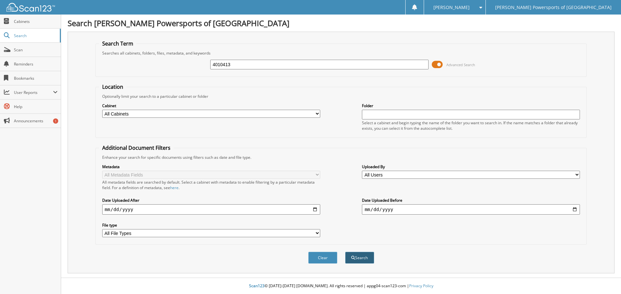  What do you see at coordinates (257, 286) in the screenshot?
I see `span: Scan123` at bounding box center [257, 286].